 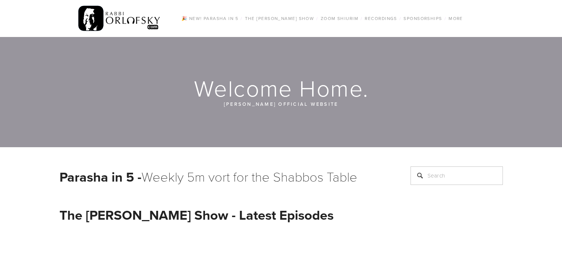 What do you see at coordinates (119, 18) in the screenshot?
I see `img: RabbiOrlofsky.com` at bounding box center [119, 18].